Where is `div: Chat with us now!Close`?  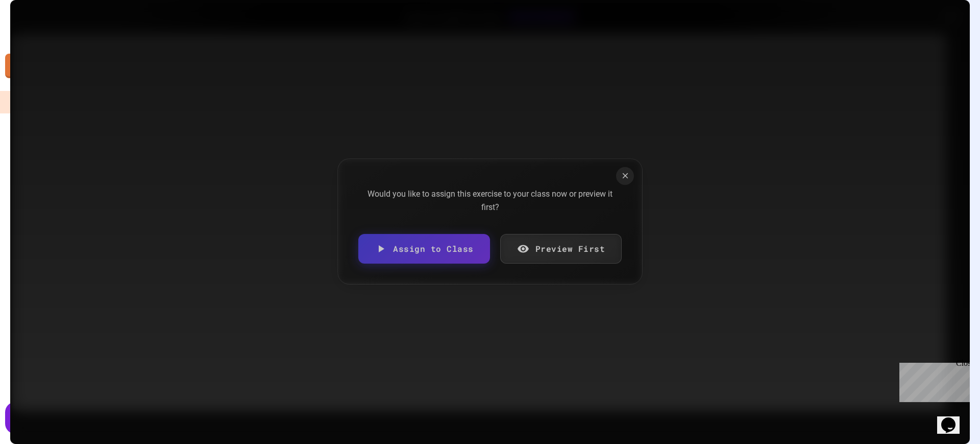
div: Chat with us now!Close is located at coordinates (37, 34).